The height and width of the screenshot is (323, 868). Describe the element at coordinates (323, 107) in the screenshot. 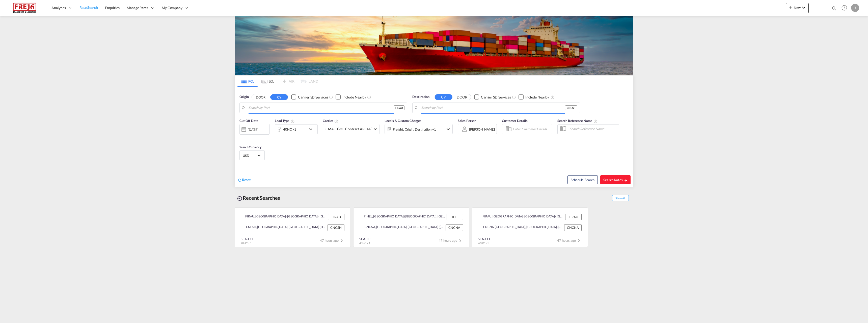

I see `md-input-container: Raumo (Rauma), FIRAU` at that location.